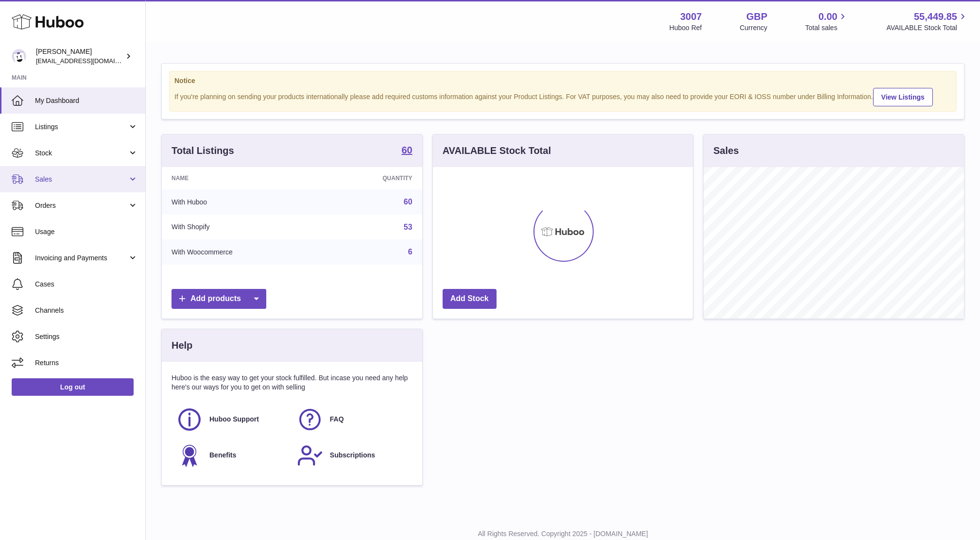 This screenshot has height=540, width=980. Describe the element at coordinates (86, 363) in the screenshot. I see `span: Returns` at that location.